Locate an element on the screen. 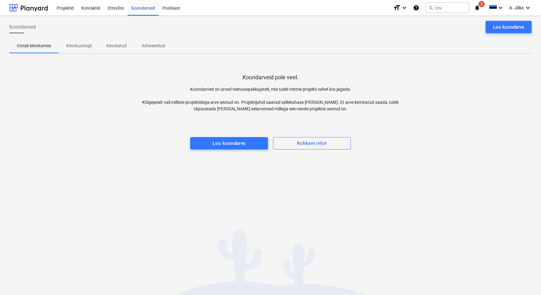 This screenshot has width=541, height=295. p: Kinnitatud is located at coordinates (116, 46).